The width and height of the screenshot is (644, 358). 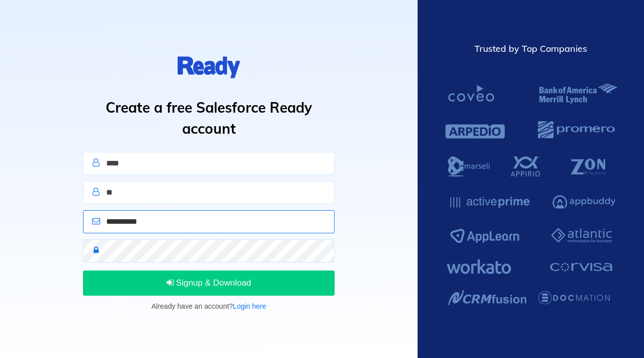 What do you see at coordinates (209, 67) in the screenshot?
I see `img: logo` at bounding box center [209, 67].